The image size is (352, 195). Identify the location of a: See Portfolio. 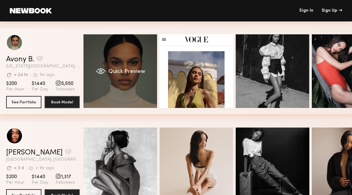
(24, 102).